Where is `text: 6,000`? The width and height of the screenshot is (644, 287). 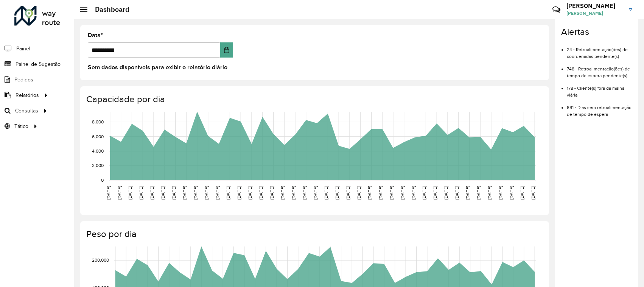 text: 6,000 is located at coordinates (98, 136).